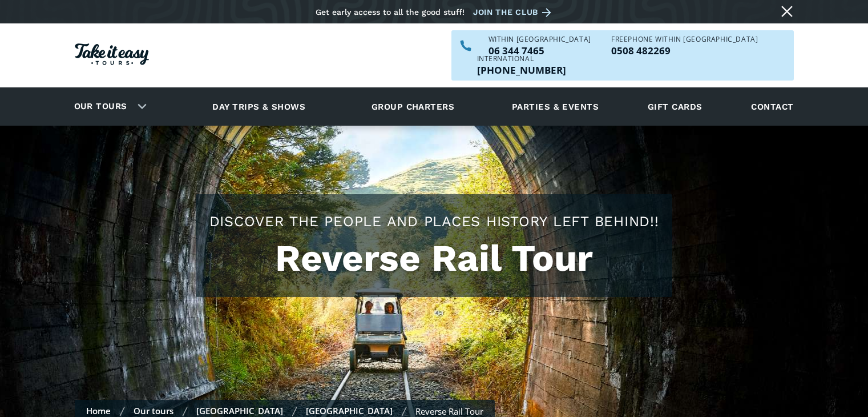 Image resolution: width=868 pixels, height=417 pixels. I want to click on h2: Discover the people and places history left behind!!, so click(434, 221).